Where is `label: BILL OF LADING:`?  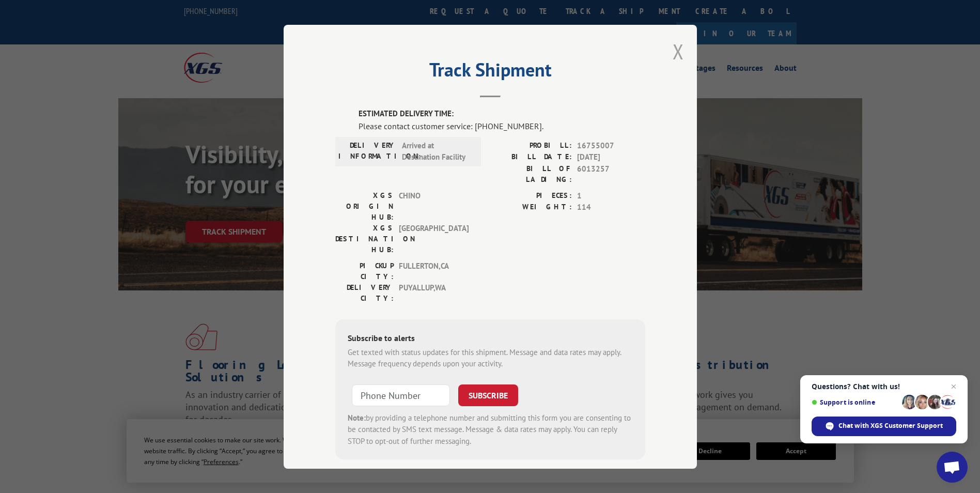 label: BILL OF LADING: is located at coordinates (531, 174).